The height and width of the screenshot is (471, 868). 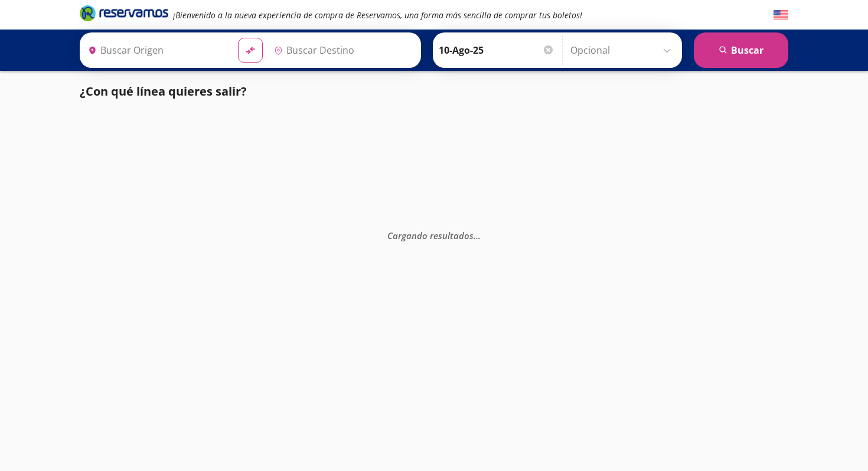 What do you see at coordinates (163, 91) in the screenshot?
I see `p: ¿Con qué línea quieres salir?` at bounding box center [163, 91].